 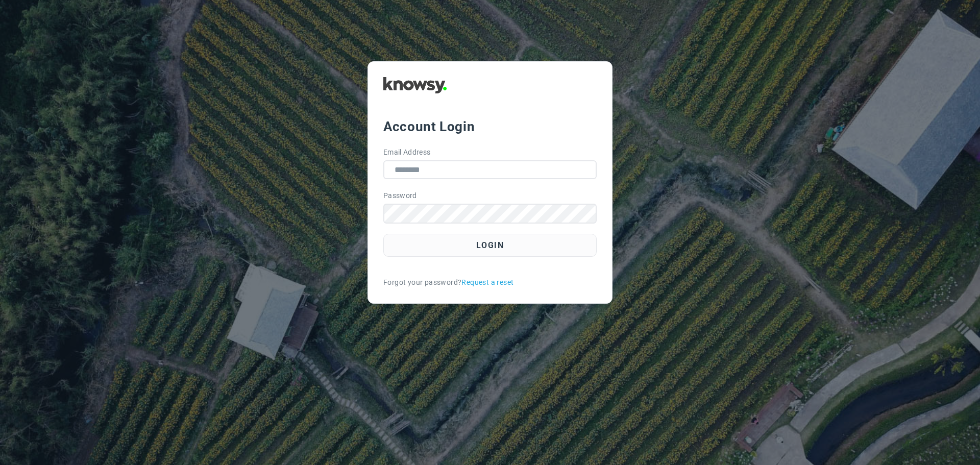 What do you see at coordinates (407, 152) in the screenshot?
I see `label: Email Address` at bounding box center [407, 152].